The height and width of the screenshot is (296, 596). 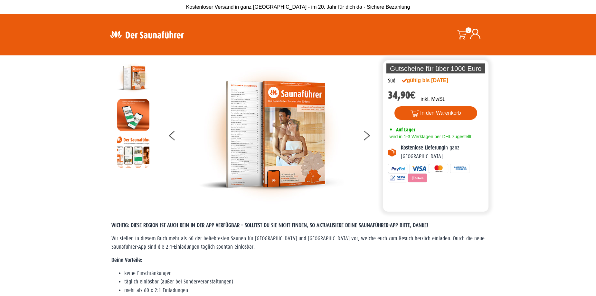 What do you see at coordinates (304, 290) in the screenshot?
I see `li: mehr als 60 x 2:1-Einladungen` at bounding box center [304, 290].